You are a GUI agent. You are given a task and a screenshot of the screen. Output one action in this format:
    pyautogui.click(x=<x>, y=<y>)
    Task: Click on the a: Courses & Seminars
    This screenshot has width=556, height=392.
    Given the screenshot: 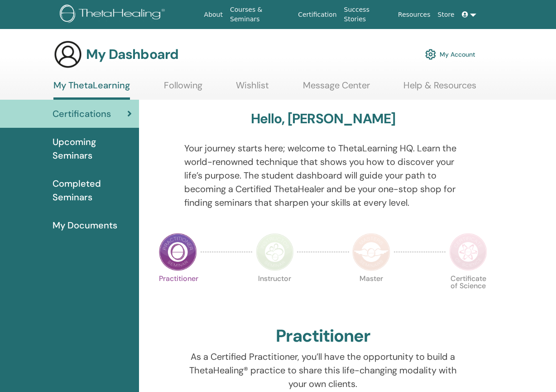 What is the action you would take?
    pyautogui.click(x=260, y=15)
    